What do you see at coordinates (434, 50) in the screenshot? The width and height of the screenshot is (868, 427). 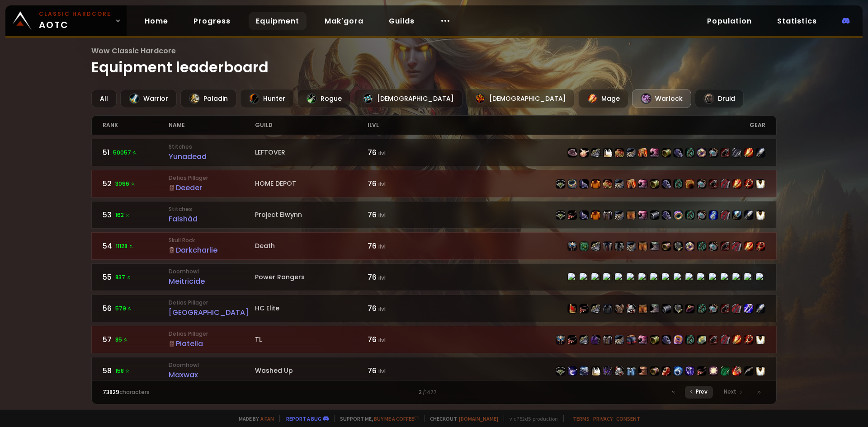 I see `span: Wow Classic Hardcore` at bounding box center [434, 50].